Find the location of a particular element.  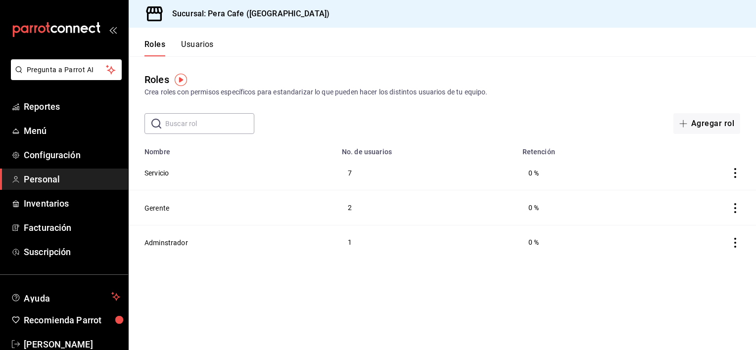

div: Roles is located at coordinates (157, 80).